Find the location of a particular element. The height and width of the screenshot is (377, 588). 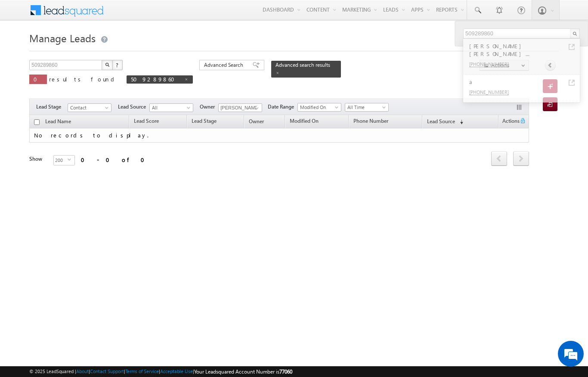

a: Contact is located at coordinates (90, 108).